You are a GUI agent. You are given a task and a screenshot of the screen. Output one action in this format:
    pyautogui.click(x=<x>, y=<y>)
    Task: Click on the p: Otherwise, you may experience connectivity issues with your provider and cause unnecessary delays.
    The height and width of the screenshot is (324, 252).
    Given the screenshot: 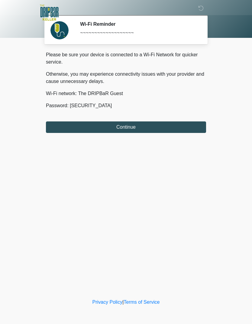 What is the action you would take?
    pyautogui.click(x=126, y=78)
    